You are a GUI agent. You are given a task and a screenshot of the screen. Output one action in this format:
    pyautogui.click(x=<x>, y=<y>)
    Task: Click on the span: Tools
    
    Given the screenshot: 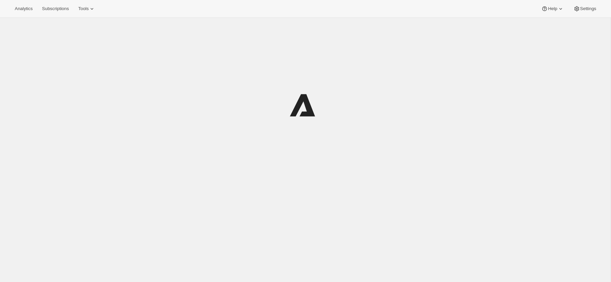 What is the action you would take?
    pyautogui.click(x=83, y=9)
    